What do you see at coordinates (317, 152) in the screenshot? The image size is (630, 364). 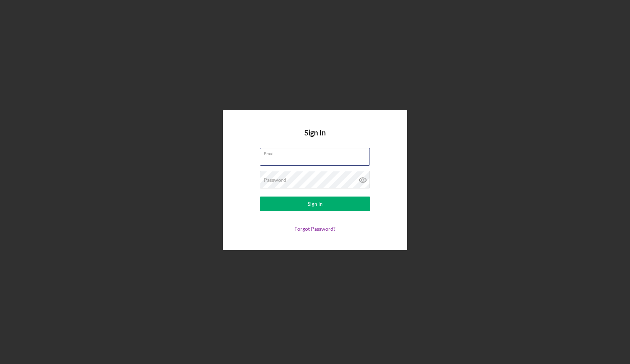 I see `label: Email` at bounding box center [317, 152].